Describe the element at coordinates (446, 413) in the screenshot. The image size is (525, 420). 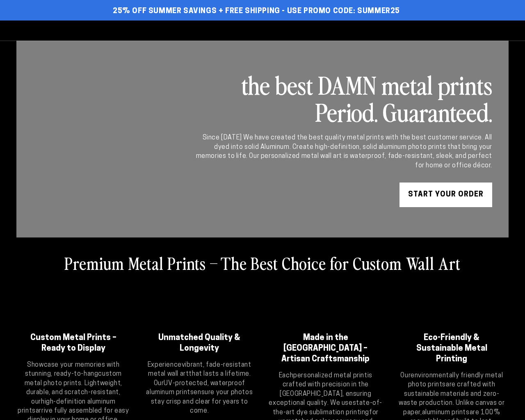
I see `strong: aluminum prints` at that location.